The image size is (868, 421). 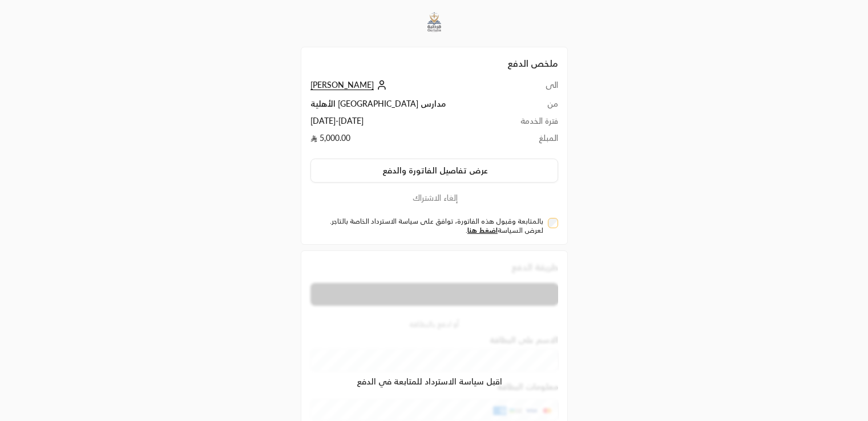 I want to click on td: 5,000.00, so click(x=407, y=141).